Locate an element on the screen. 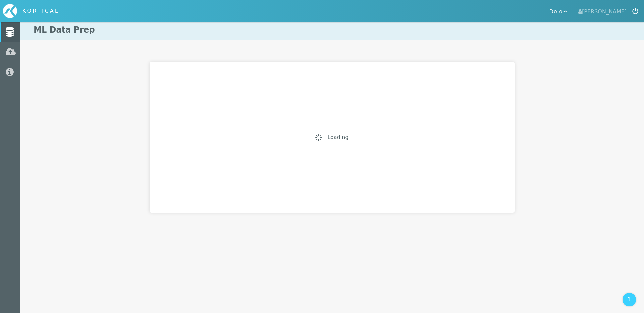  button: Dojo is located at coordinates (559, 11).